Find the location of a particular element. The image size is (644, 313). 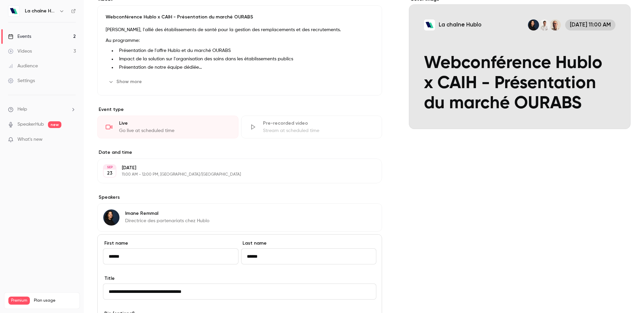

p: Au programme: is located at coordinates (240, 40).